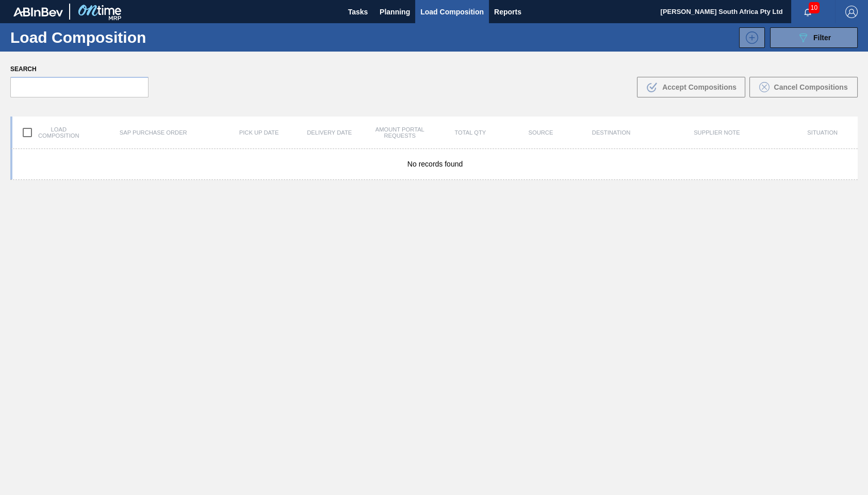  Describe the element at coordinates (717, 133) in the screenshot. I see `div: Supplier Note` at that location.